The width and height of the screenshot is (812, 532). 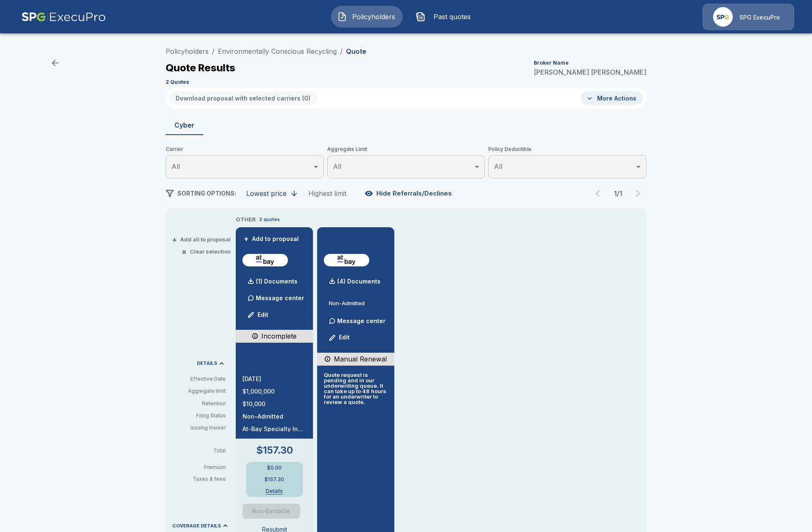 I want to click on span: Aggregate Limit, so click(x=406, y=149).